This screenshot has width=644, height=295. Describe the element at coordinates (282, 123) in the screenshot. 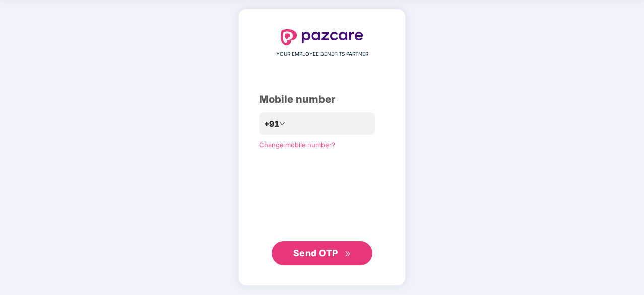

I see `span: down` at that location.